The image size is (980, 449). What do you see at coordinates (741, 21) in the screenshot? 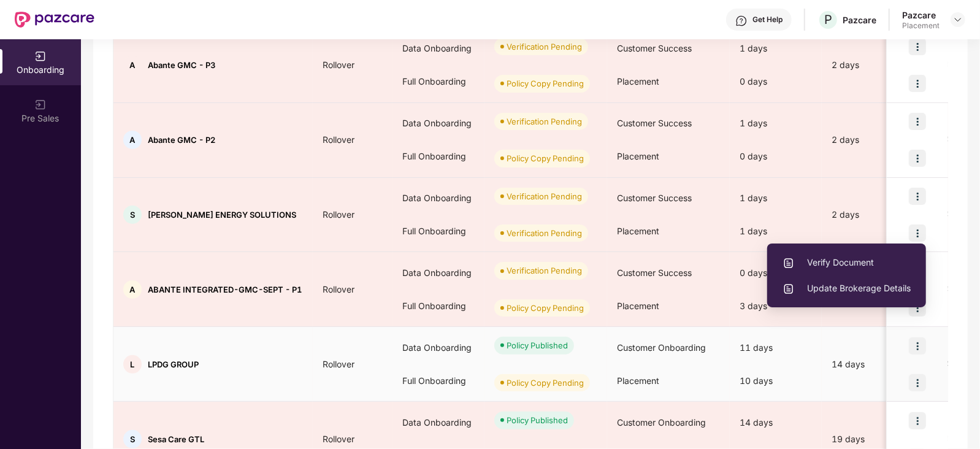
I see `img: svg+xml;base64,PHN2ZyBpZD0iSGVscC0zMngzMiIgeG1sbnM9Imh0dHA6Ly93d3cudzMub3JnLzIwMDAvc3ZnIiB3aWR0aD...` at bounding box center [741, 21].